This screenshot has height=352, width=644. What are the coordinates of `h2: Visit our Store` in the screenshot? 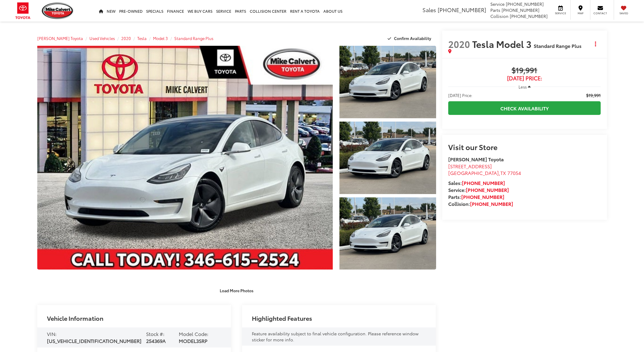 It's located at (525, 147).